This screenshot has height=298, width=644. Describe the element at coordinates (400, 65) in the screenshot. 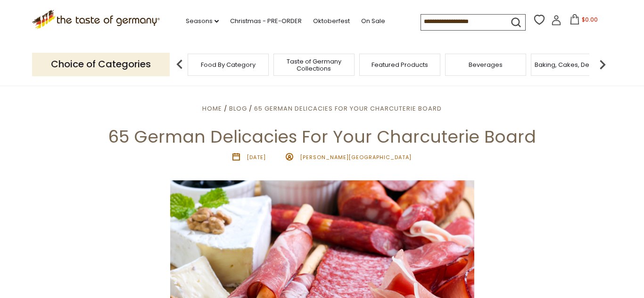

I see `span: Featured Products` at that location.